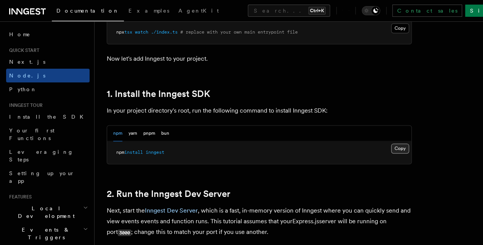 The height and width of the screenshot is (245, 483). Describe the element at coordinates (134, 152) in the screenshot. I see `span: install` at that location.